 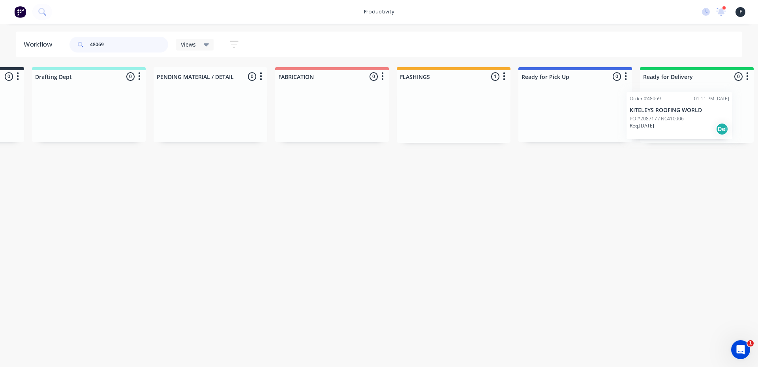 I want to click on input: Search for orders..., so click(x=129, y=45).